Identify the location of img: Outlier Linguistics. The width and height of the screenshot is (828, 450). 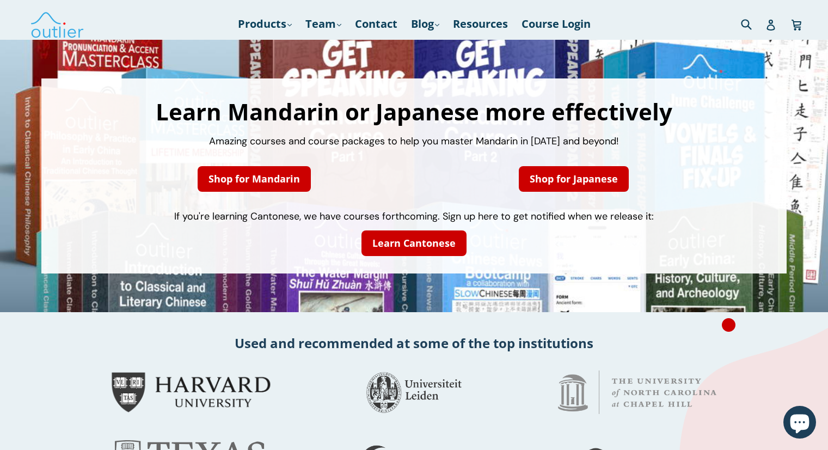
(57, 24).